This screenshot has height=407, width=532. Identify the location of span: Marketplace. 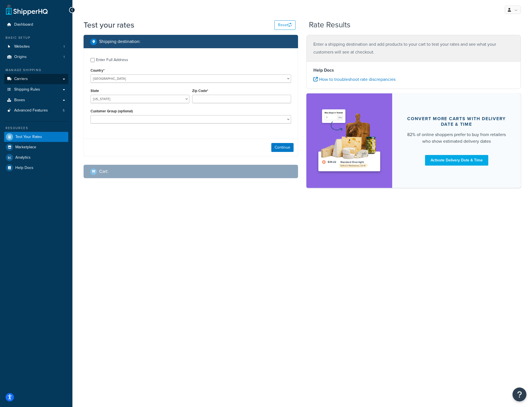
(26, 147).